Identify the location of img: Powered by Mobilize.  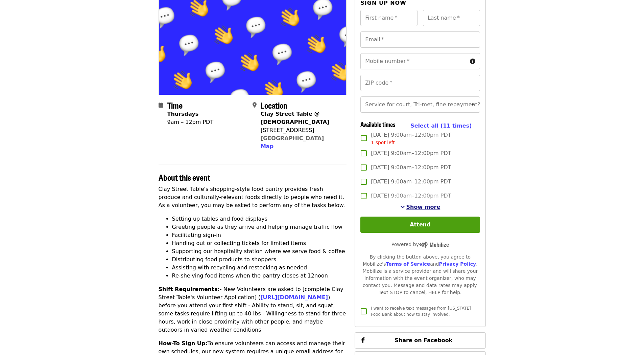
(434, 245).